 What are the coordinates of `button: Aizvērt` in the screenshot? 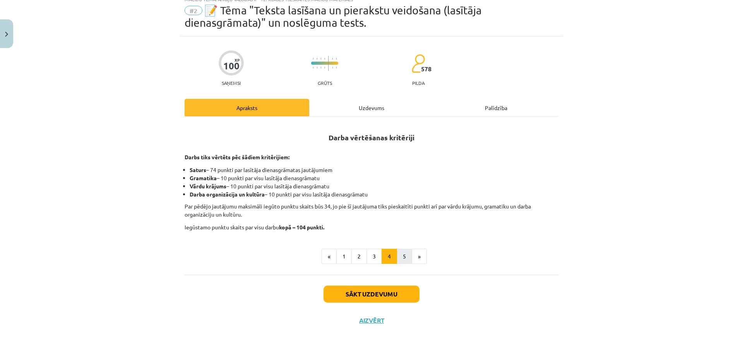 It's located at (372, 320).